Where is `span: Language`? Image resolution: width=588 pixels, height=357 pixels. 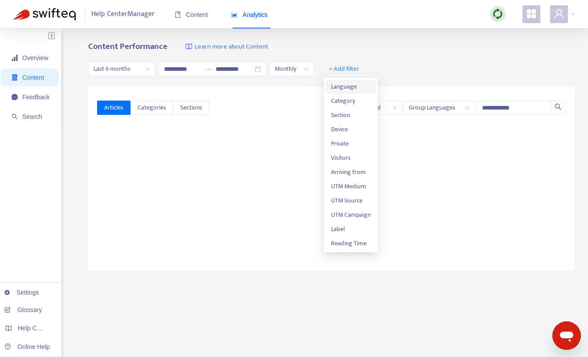
span: Language is located at coordinates (351, 87).